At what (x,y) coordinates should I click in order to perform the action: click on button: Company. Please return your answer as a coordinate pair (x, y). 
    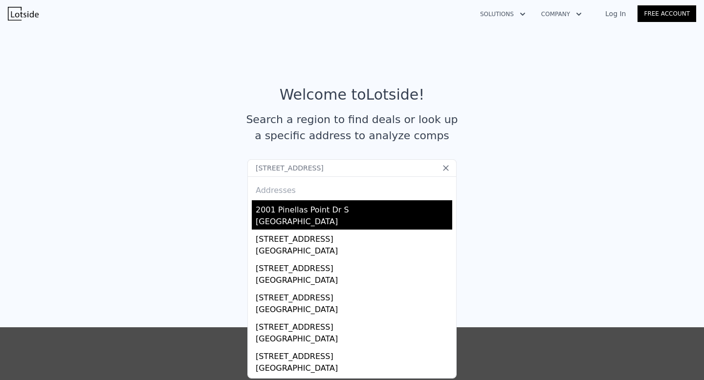
    Looking at the image, I should click on (561, 14).